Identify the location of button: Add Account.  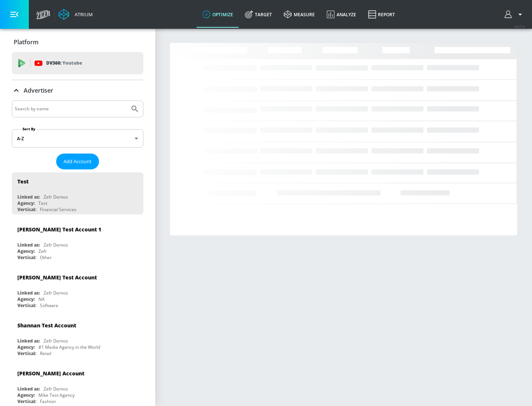
(78, 162).